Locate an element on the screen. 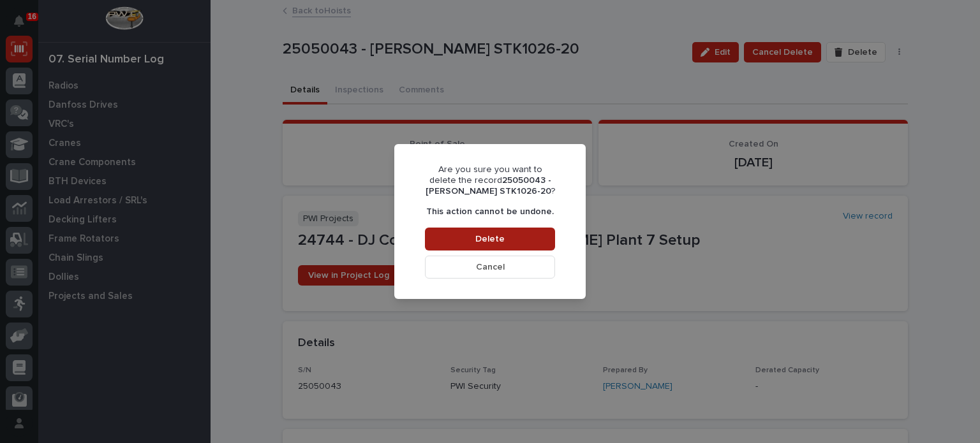 Image resolution: width=980 pixels, height=443 pixels. span: Delete is located at coordinates (490, 239).